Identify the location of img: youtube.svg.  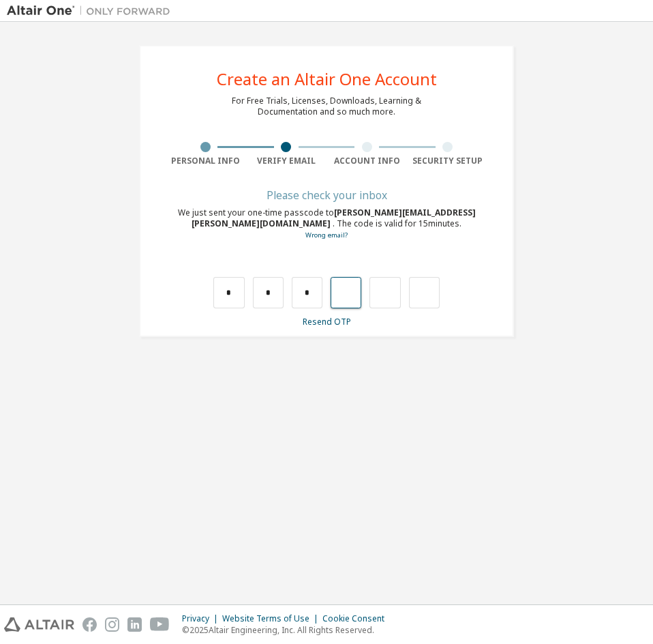
(160, 624).